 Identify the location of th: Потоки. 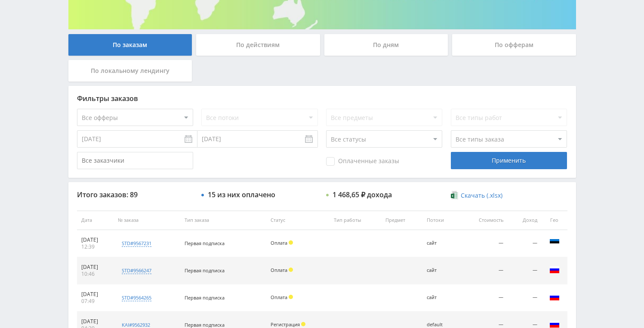
(441, 220).